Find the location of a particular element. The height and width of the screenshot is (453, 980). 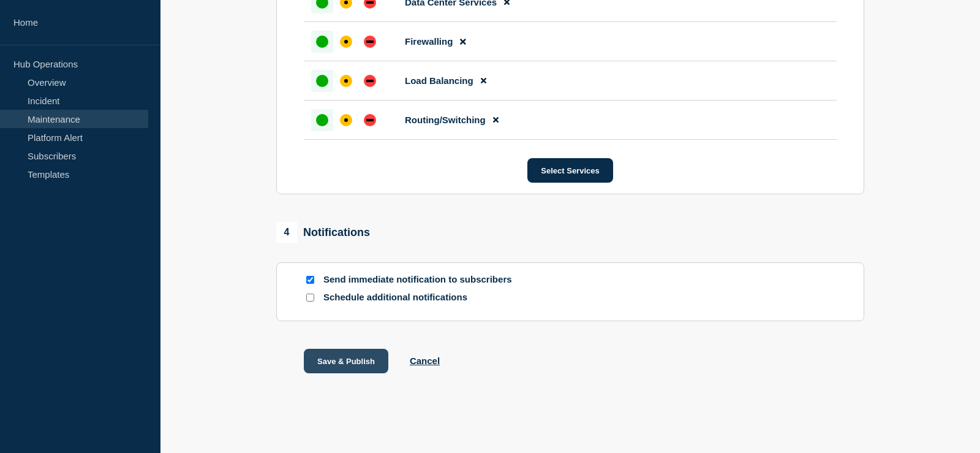

button: Select Services is located at coordinates (570, 170).